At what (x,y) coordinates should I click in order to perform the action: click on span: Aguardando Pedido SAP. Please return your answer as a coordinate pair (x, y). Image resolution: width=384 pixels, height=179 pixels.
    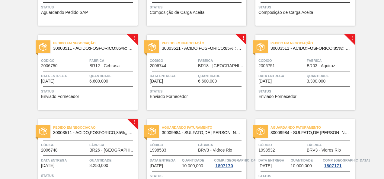
    Looking at the image, I should click on (65, 12).